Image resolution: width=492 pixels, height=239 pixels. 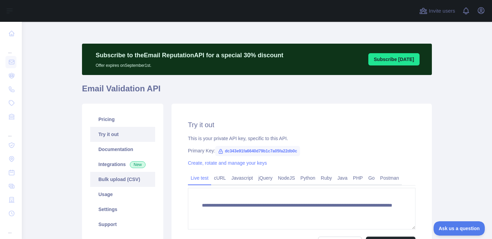 What do you see at coordinates (199, 178) in the screenshot?
I see `a: Live test` at bounding box center [199, 178].